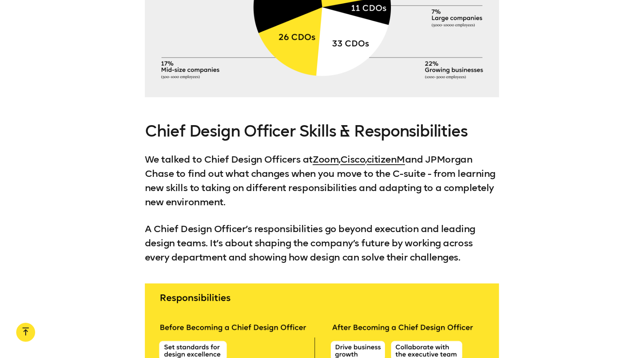  Describe the element at coordinates (386, 159) in the screenshot. I see `a: citizenM` at that location.